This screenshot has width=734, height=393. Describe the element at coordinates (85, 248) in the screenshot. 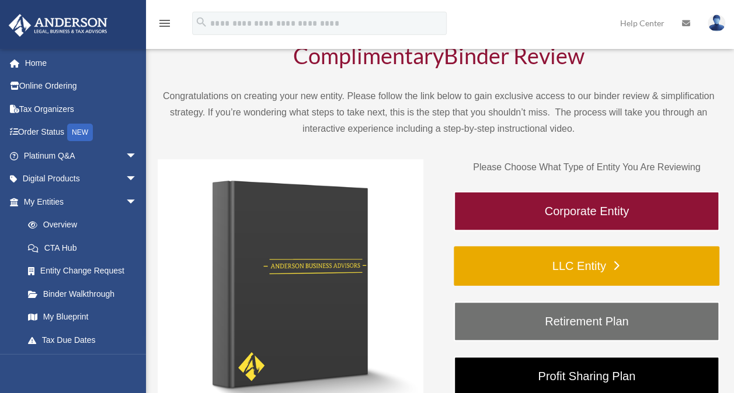

I see `a: CTA Hub` at that location.